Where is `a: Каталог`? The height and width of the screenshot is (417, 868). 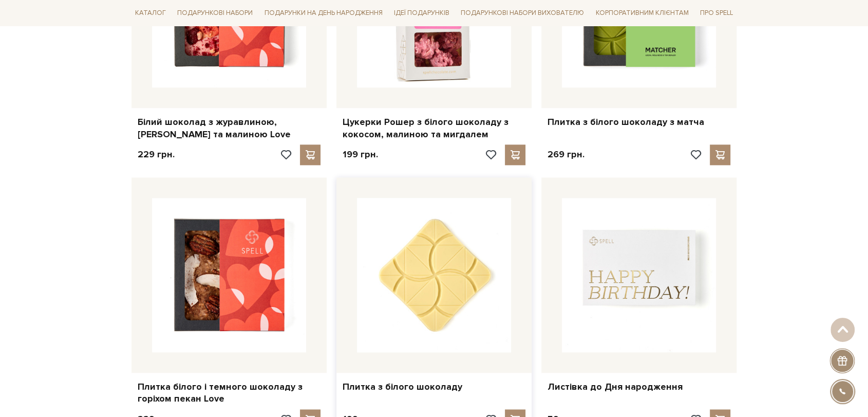 a: Каталог is located at coordinates (150, 13).